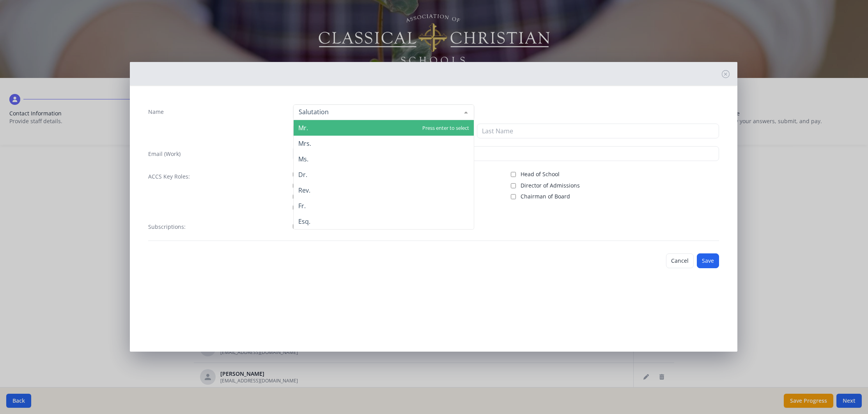  What do you see at coordinates (550, 186) in the screenshot?
I see `span: Director of Admissions` at bounding box center [550, 186].